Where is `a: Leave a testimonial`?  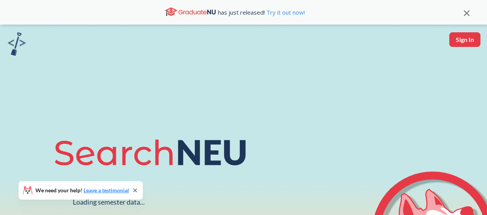
a: Leave a testimonial is located at coordinates (106, 190).